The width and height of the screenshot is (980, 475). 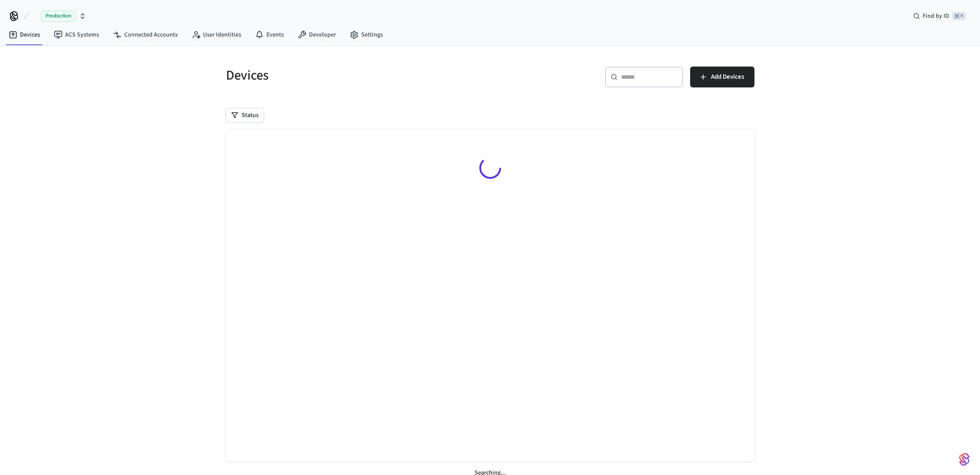 What do you see at coordinates (722, 77) in the screenshot?
I see `button: Add Devices` at bounding box center [722, 77].